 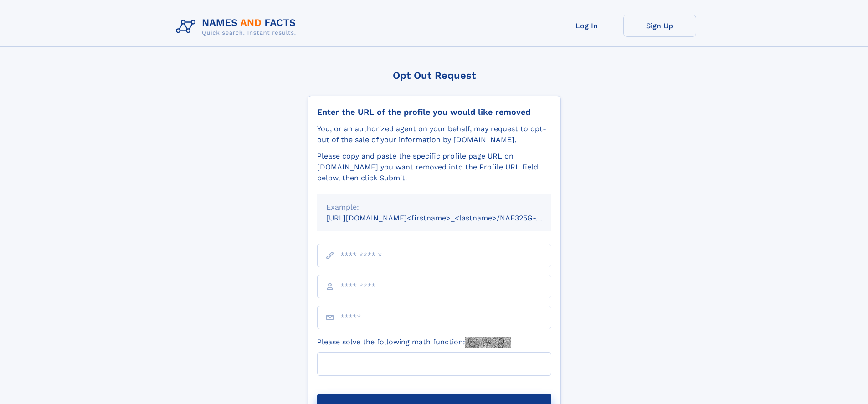 What do you see at coordinates (434, 207) in the screenshot?
I see `div: Example:` at bounding box center [434, 207].